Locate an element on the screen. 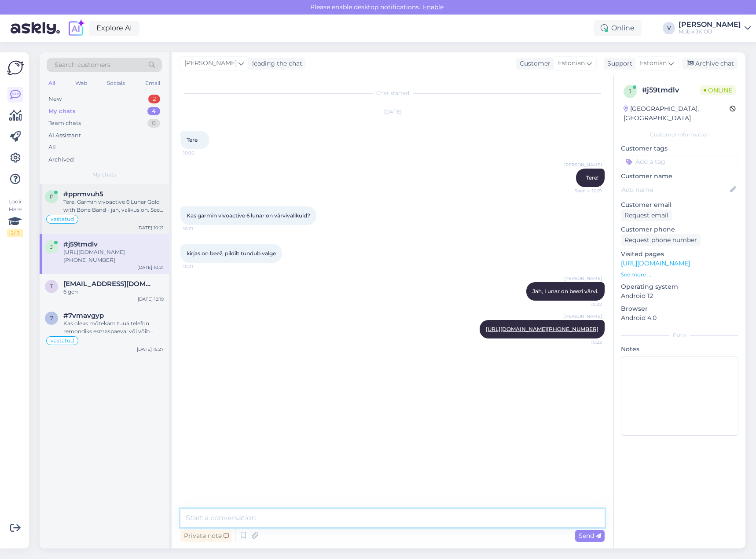 The image size is (756, 559). div: Extra is located at coordinates (680, 336).